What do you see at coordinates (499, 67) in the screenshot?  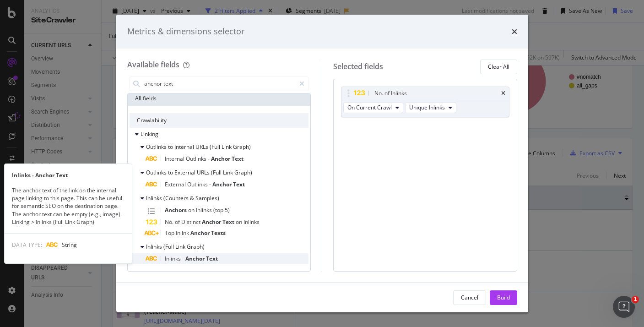 I see `button: Clear All` at bounding box center [499, 67].